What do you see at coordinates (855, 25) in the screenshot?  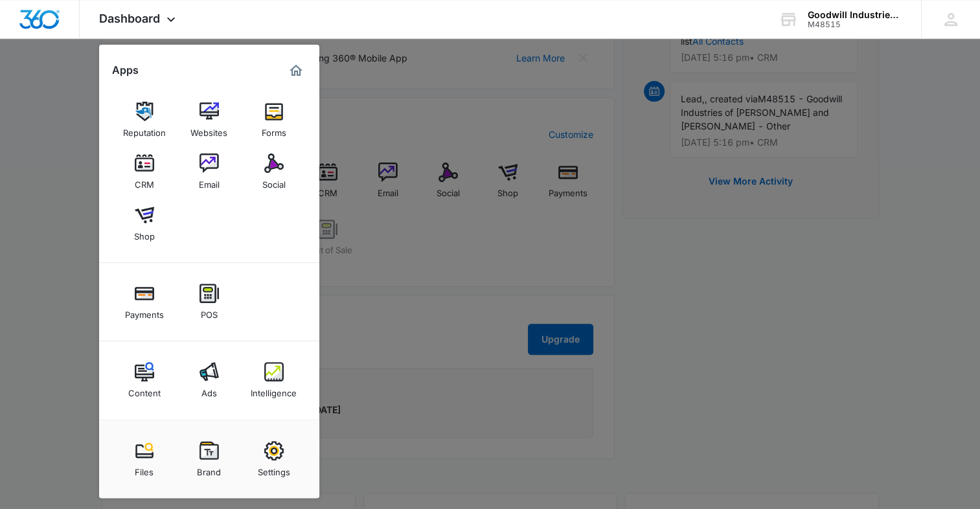 I see `div: account id` at bounding box center [855, 25].